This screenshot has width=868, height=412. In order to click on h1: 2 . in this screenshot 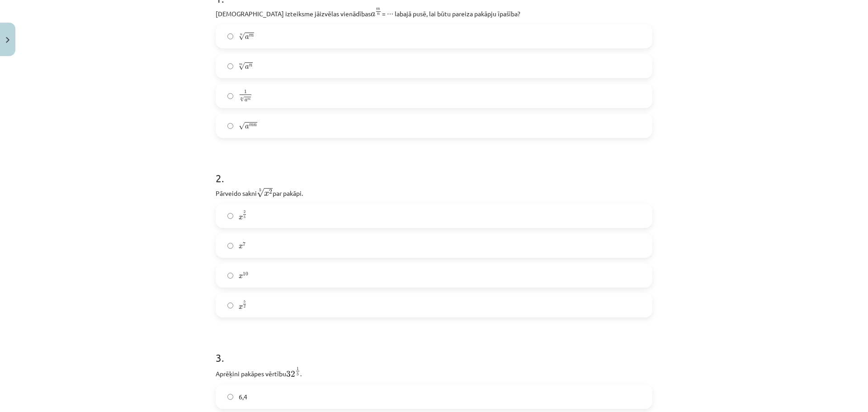, I will do `click(434, 170)`.